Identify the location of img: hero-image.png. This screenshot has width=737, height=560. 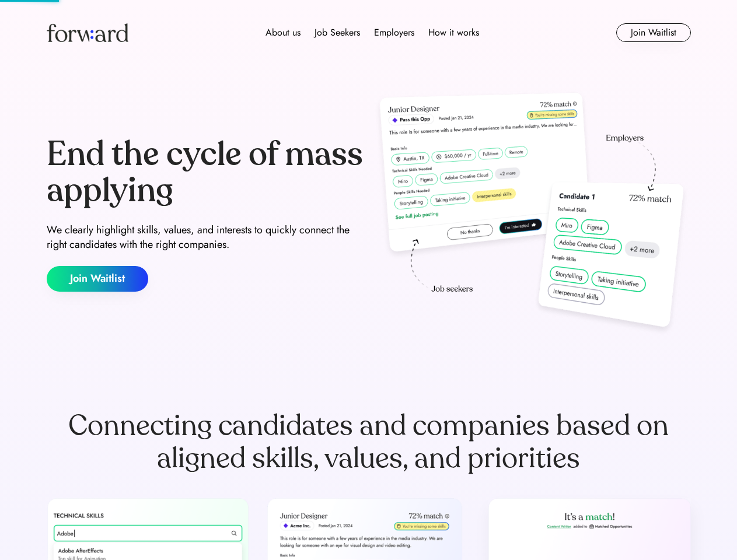
(532, 214).